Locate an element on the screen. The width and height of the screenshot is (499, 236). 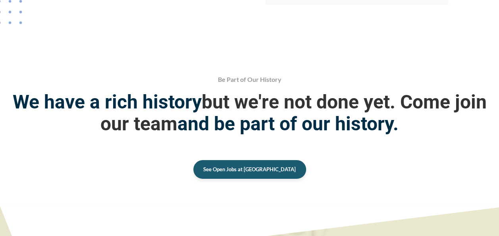
strong: and be part of our history. is located at coordinates (288, 123).